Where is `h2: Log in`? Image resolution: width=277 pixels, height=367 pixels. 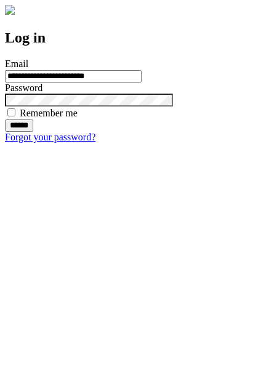
h2: Log in is located at coordinates (139, 38).